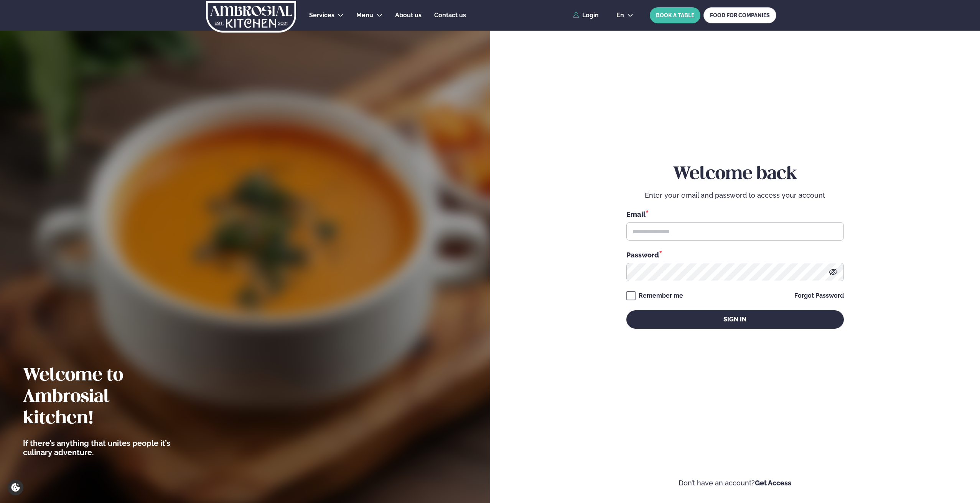 Image resolution: width=980 pixels, height=503 pixels. I want to click on h2: Welcome to Ambrosial kitchen!, so click(103, 397).